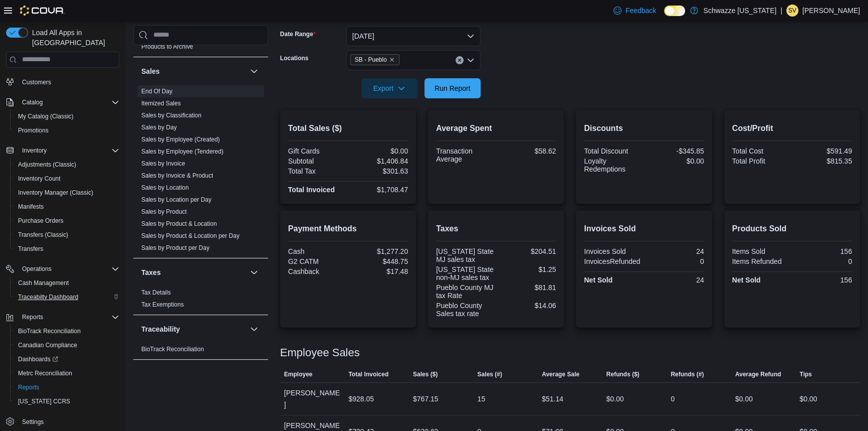 The width and height of the screenshot is (868, 431). Describe the element at coordinates (159, 127) in the screenshot. I see `a: Sales by Day` at that location.